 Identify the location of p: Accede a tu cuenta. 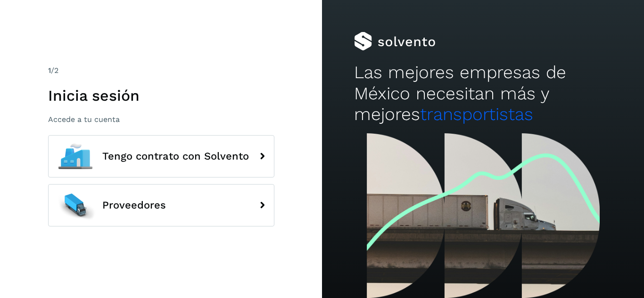
(161, 119).